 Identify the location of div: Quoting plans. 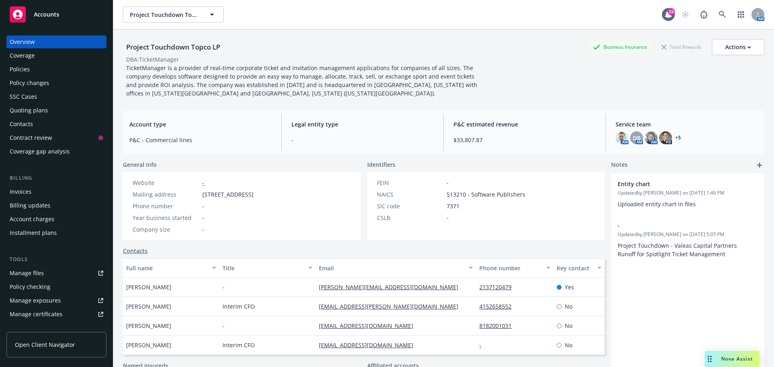
(29, 111).